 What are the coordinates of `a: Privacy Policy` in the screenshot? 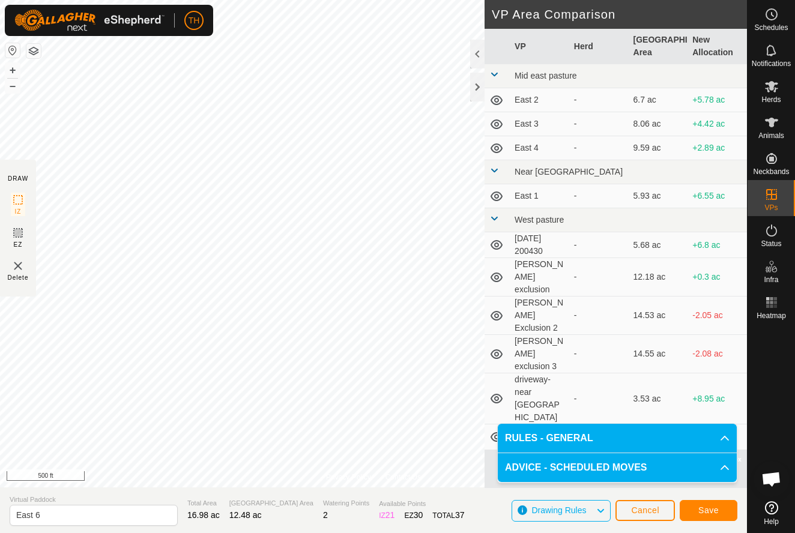 It's located at (348, 478).